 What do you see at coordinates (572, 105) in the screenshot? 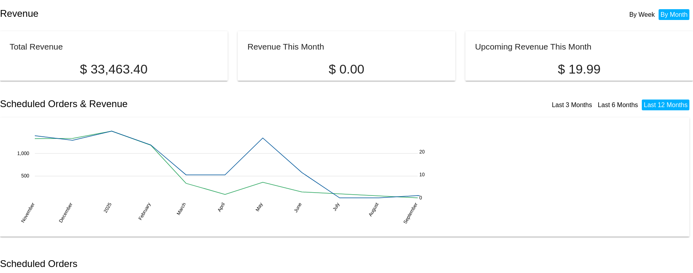
I see `a: Last 3 Months` at bounding box center [572, 105].